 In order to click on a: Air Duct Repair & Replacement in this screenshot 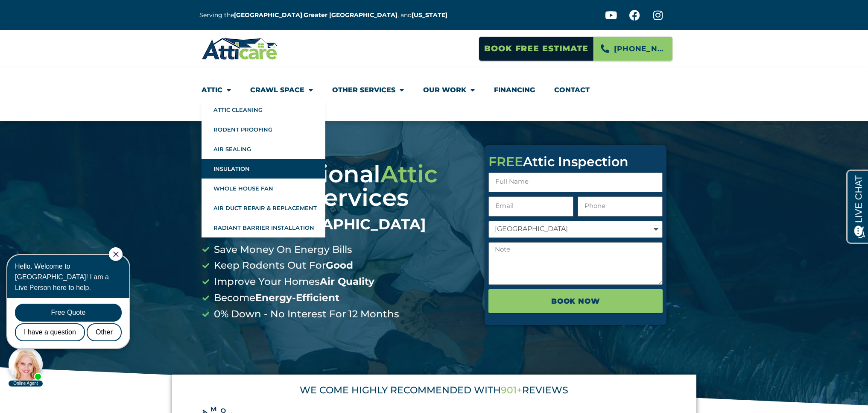, I will do `click(263, 208)`.